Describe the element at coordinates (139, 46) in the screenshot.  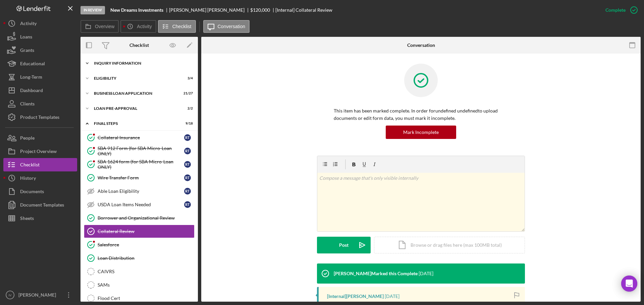
I see `div: Checklist` at that location.